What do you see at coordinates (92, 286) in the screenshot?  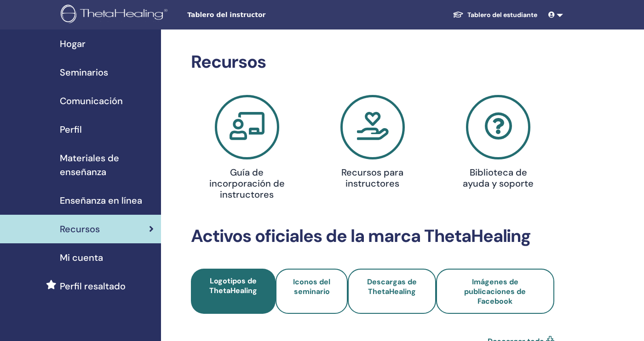 I see `span: Perfil resaltado` at bounding box center [92, 286].